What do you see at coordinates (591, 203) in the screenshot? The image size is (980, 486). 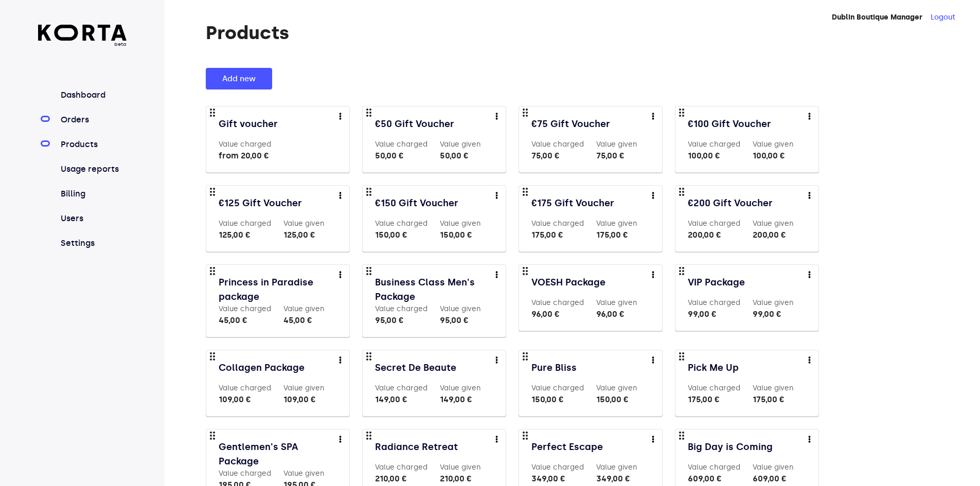 I see `a: €175 Gift Voucher` at bounding box center [591, 203].